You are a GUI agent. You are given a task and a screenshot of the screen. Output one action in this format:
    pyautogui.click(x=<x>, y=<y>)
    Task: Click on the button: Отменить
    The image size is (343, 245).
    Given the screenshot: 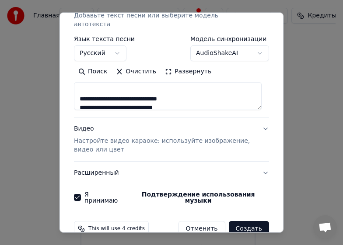 What is the action you would take?
    pyautogui.click(x=201, y=229)
    